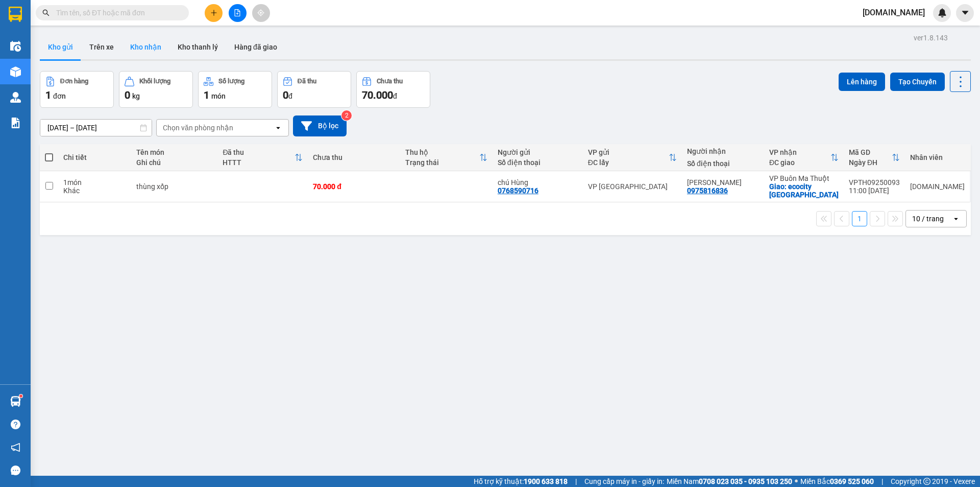 The width and height of the screenshot is (980, 487). Describe the element at coordinates (59, 96) in the screenshot. I see `span: đơn` at that location.